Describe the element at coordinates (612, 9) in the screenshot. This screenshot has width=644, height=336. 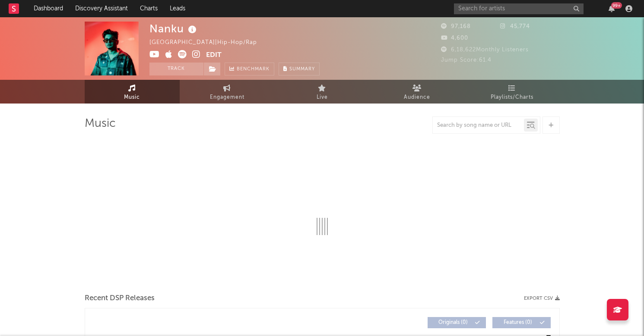
I see `button: 99+` at that location.